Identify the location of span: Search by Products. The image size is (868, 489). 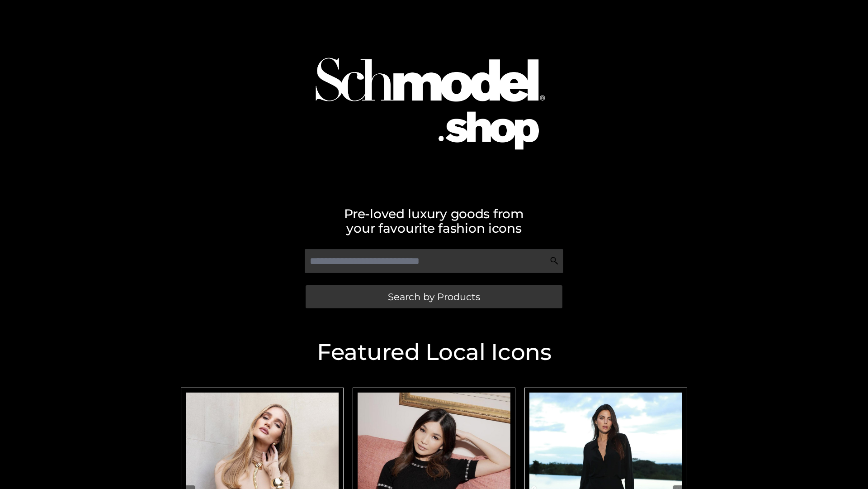
(434, 297).